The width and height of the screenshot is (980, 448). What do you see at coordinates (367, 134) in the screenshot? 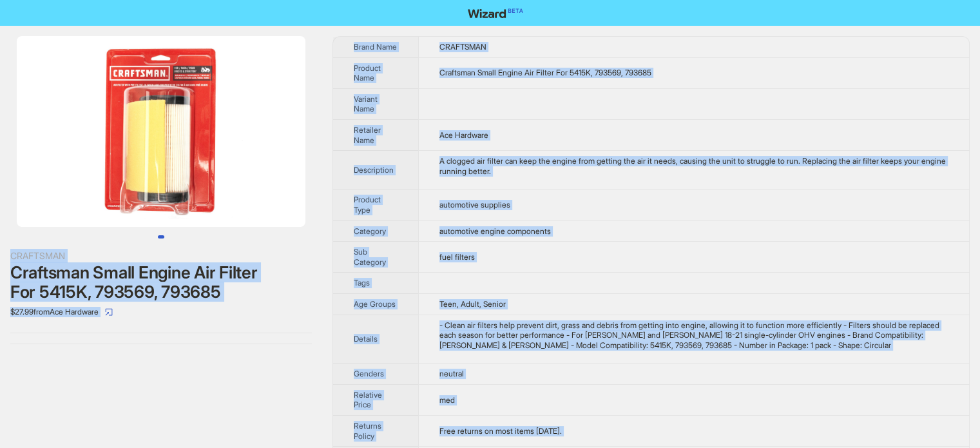
I see `span: Retailer Name` at bounding box center [367, 134].